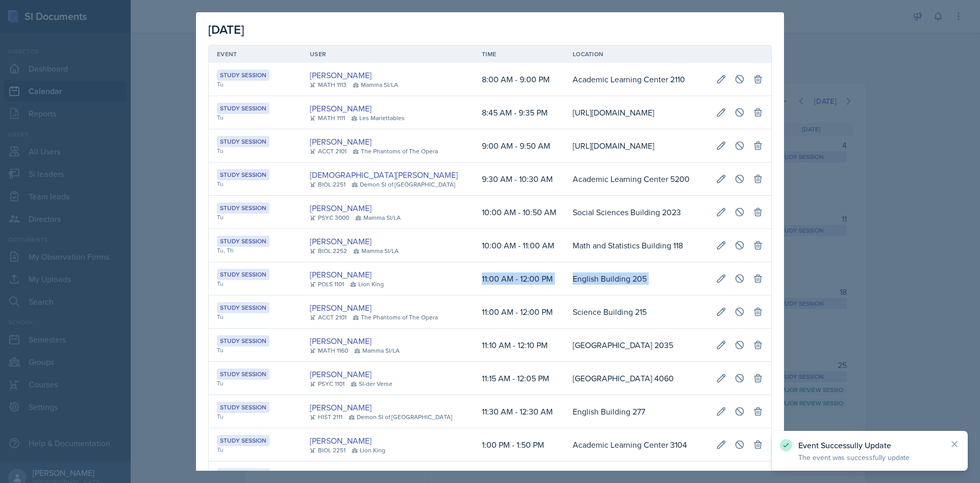 Image resolution: width=980 pixels, height=483 pixels. What do you see at coordinates (329, 351) in the screenshot?
I see `div: MATH 1160` at bounding box center [329, 351].